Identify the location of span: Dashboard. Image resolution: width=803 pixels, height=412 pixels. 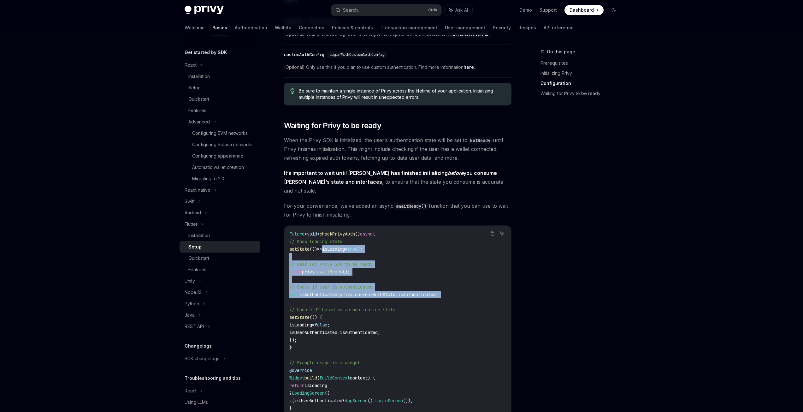
(581, 10).